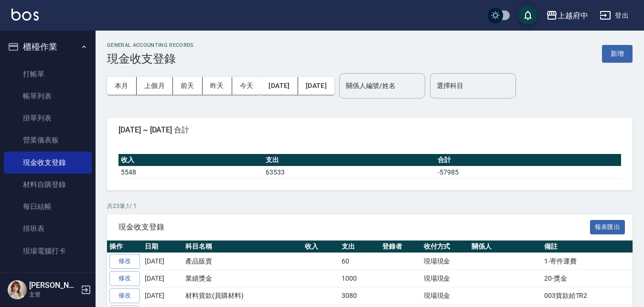  I want to click on td: 63533, so click(349, 172).